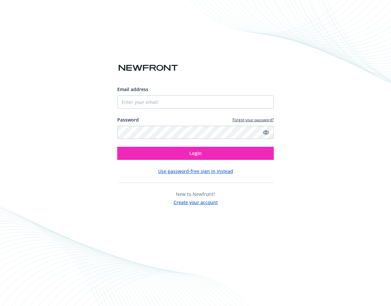 The width and height of the screenshot is (391, 306). What do you see at coordinates (195, 171) in the screenshot?
I see `button: Use password-free sign in instead` at bounding box center [195, 171].